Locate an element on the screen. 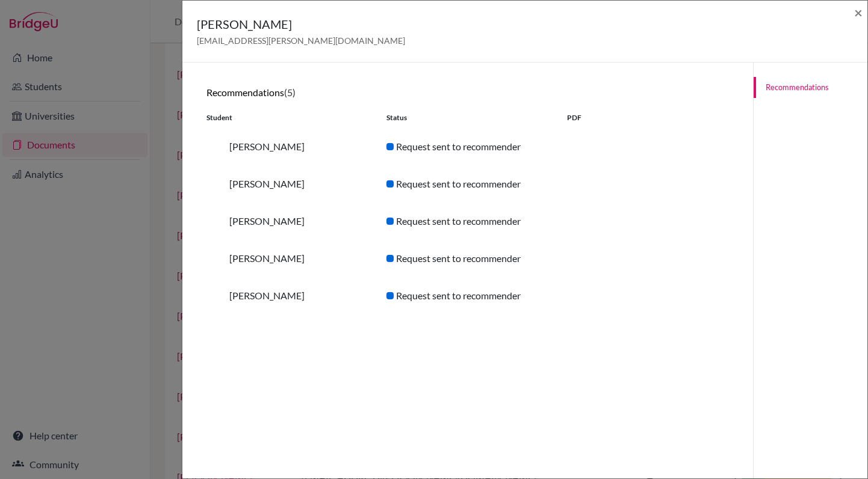  img: thumb_6959a3f3-f041-43f9-8b8d-55f48074568b.jpeg is located at coordinates (215, 222).